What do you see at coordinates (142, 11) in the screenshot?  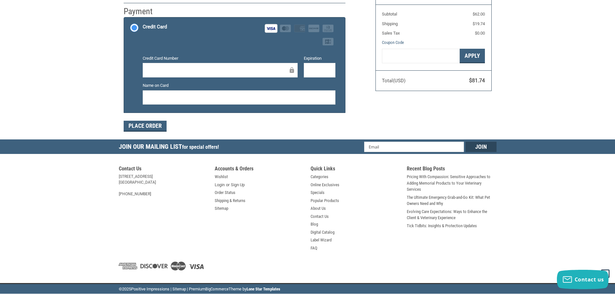 I see `h2: Payment` at bounding box center [142, 11].